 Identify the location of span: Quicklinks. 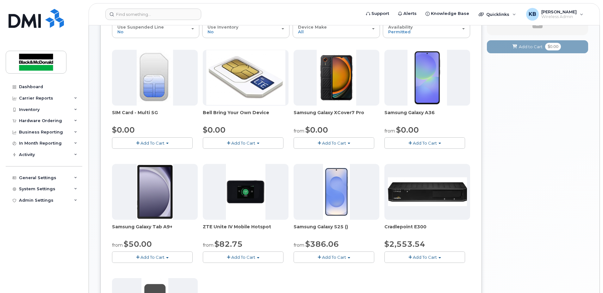
(498, 14).